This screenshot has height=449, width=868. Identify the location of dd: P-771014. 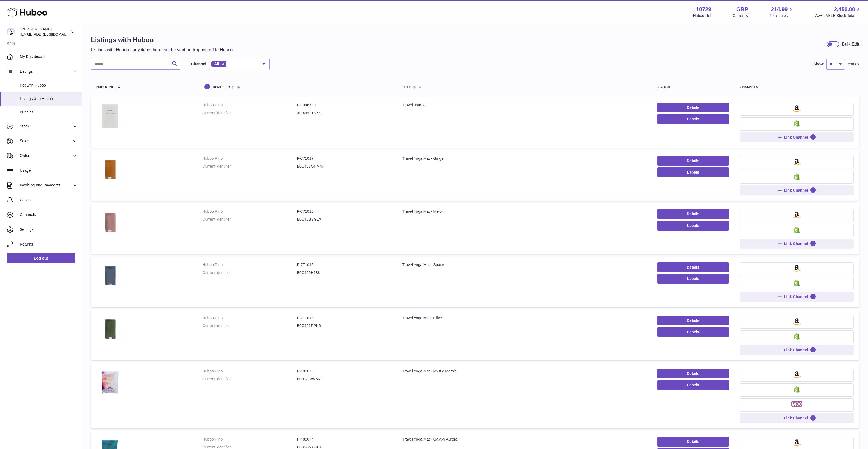
(345, 318).